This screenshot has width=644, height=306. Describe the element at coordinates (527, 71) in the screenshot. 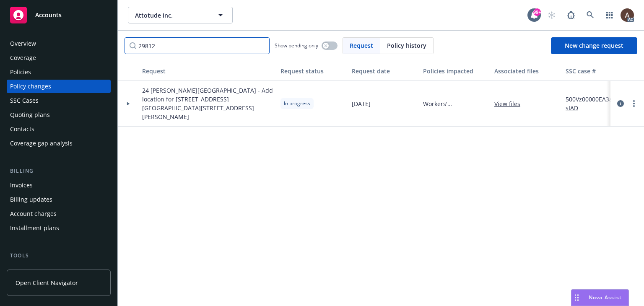

I see `div: Associated files` at that location.